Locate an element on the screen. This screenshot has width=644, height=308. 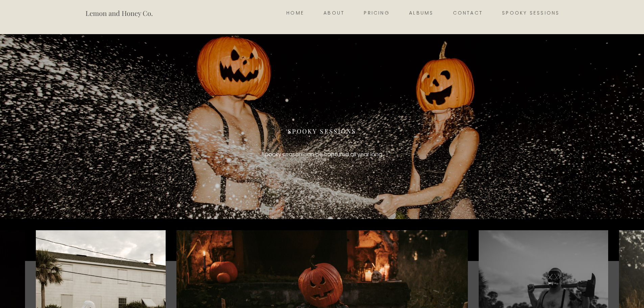
span: captured is located at coordinates (336, 155).